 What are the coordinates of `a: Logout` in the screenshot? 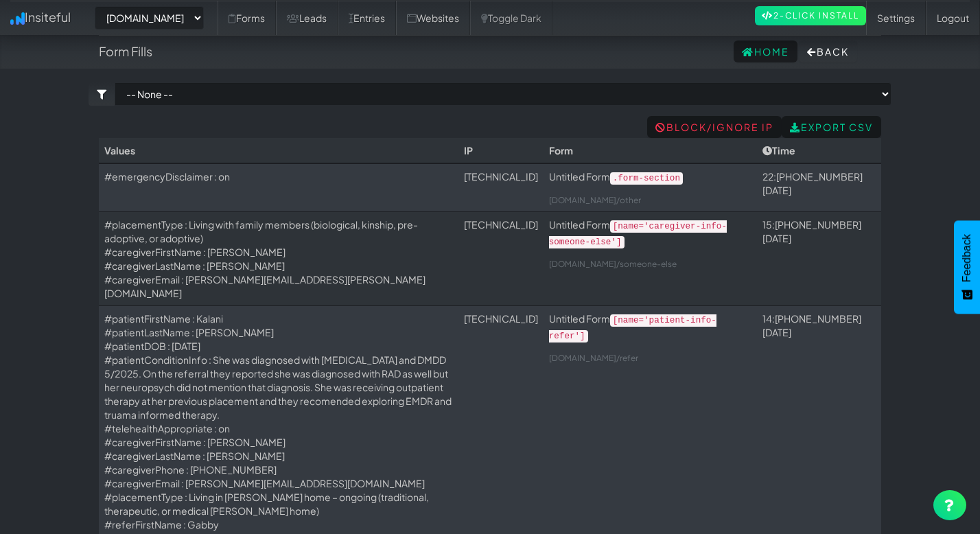 It's located at (953, 18).